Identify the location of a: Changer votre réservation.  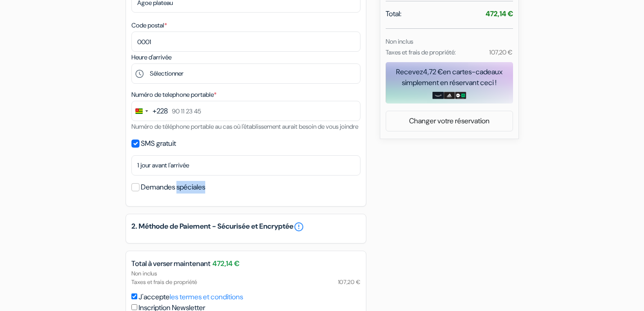
(449, 121).